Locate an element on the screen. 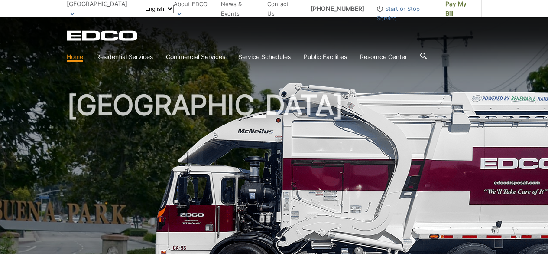 The height and width of the screenshot is (254, 548). a: Public Facilities is located at coordinates (326, 57).